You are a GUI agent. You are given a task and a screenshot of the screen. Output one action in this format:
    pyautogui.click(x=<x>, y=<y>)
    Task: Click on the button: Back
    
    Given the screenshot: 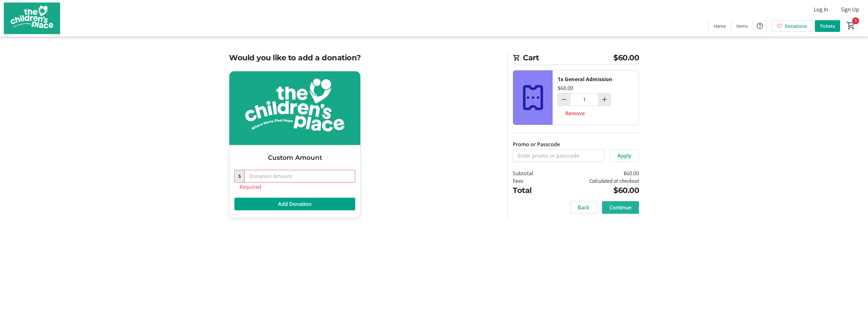 What is the action you would take?
    pyautogui.click(x=584, y=208)
    